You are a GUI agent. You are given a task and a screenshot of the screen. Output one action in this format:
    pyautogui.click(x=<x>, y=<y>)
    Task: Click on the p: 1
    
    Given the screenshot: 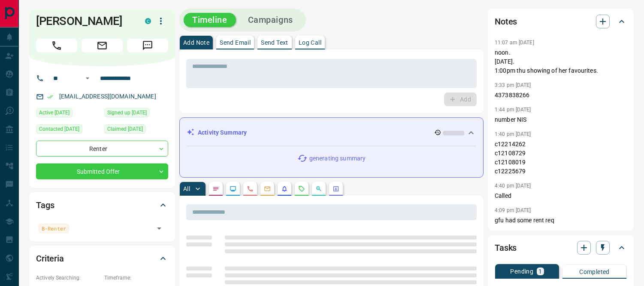 What is the action you would take?
    pyautogui.click(x=541, y=271)
    